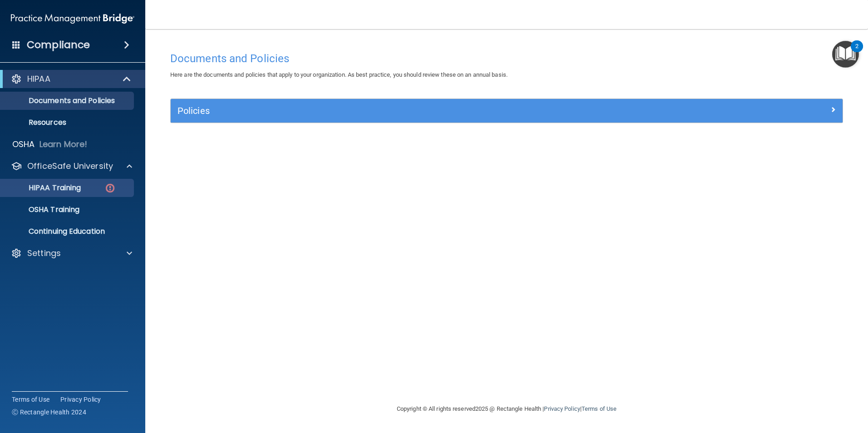 The image size is (868, 433). What do you see at coordinates (24, 145) in the screenshot?
I see `p: OSHA` at bounding box center [24, 145].